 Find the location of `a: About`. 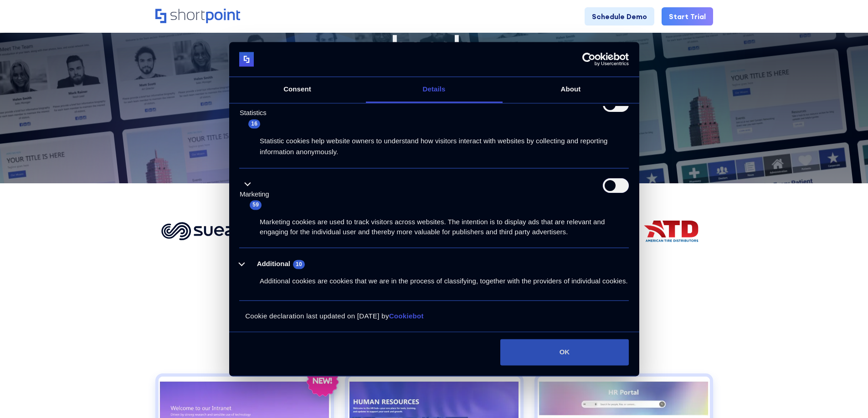

a: About is located at coordinates (571, 90).